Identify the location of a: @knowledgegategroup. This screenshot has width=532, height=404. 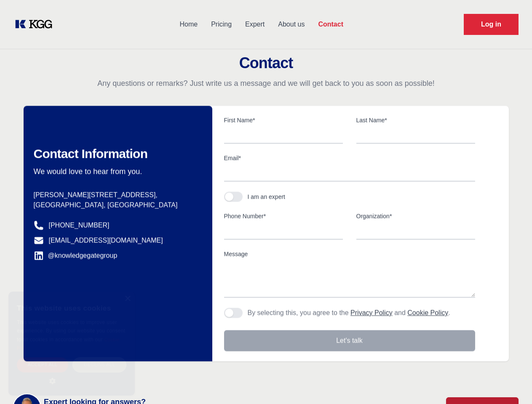
(76, 256).